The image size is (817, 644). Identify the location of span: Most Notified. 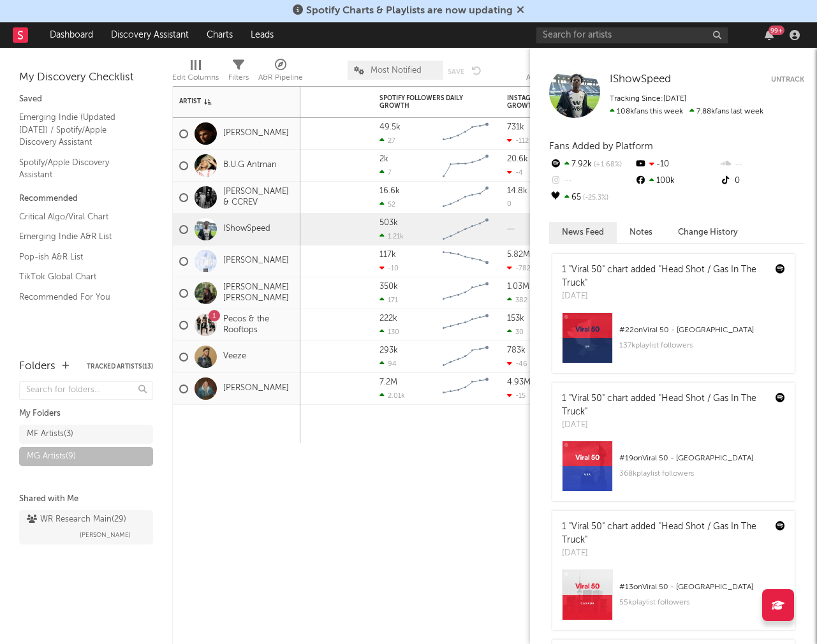
(397, 70).